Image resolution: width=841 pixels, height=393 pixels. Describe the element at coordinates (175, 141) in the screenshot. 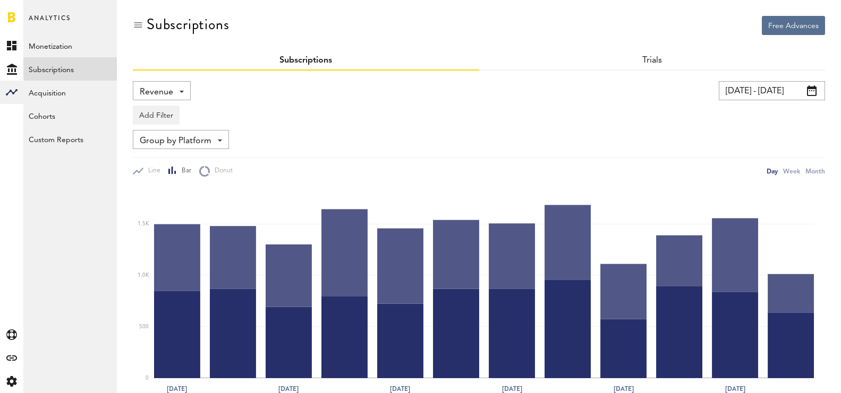

I see `span: Group by Platform` at that location.